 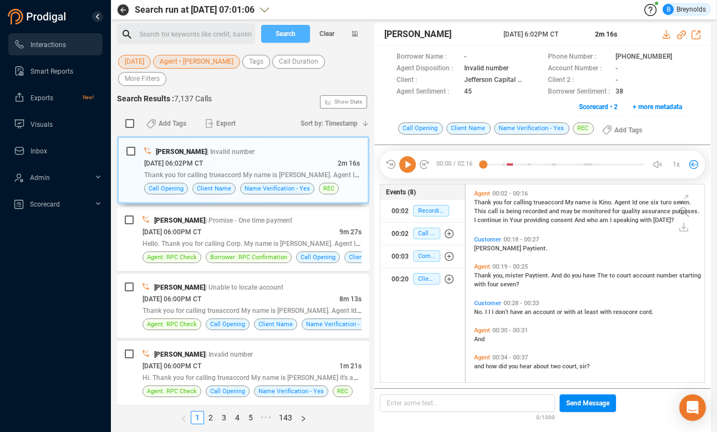 I want to click on span: Client Name, so click(x=426, y=279).